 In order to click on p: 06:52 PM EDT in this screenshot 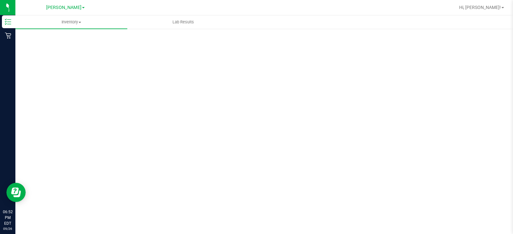, I will do `click(8, 218)`.